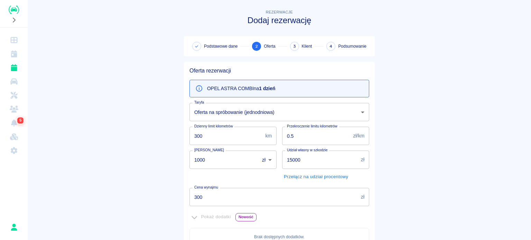  Describe the element at coordinates (307, 46) in the screenshot. I see `span: Klient` at that location.